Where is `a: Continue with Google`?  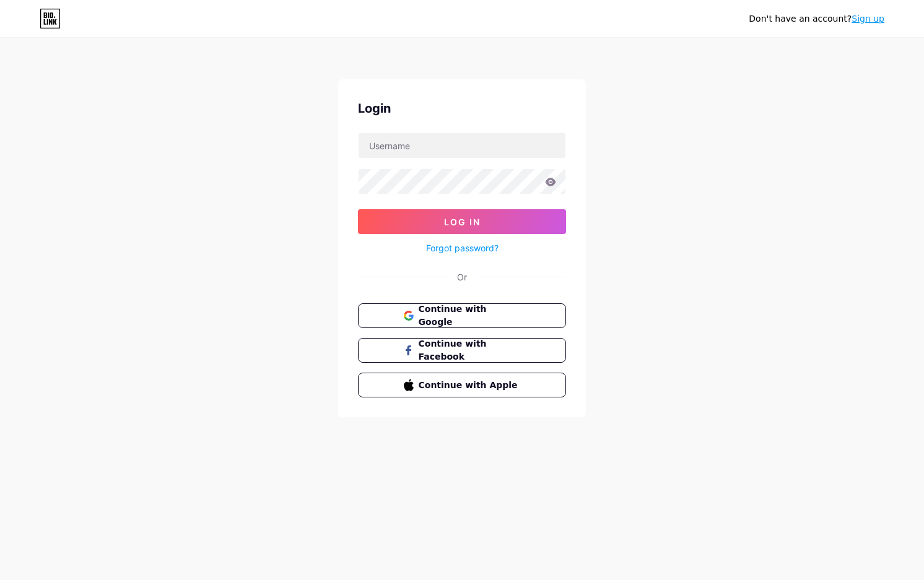
a: Continue with Google is located at coordinates (462, 316).